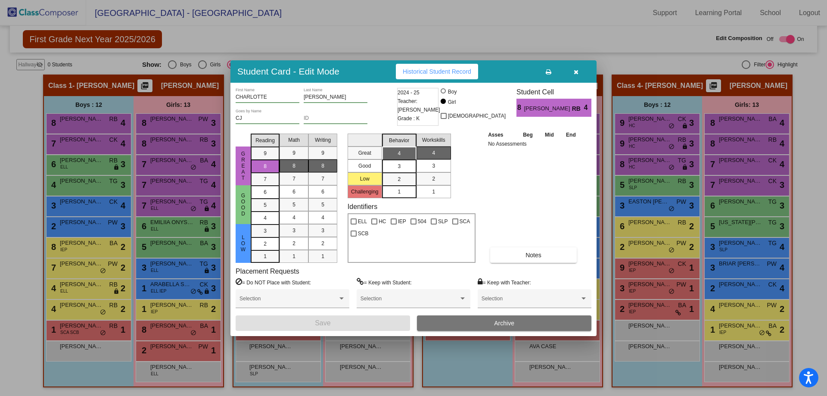 The height and width of the screenshot is (396, 827). I want to click on span: HC, so click(382, 221).